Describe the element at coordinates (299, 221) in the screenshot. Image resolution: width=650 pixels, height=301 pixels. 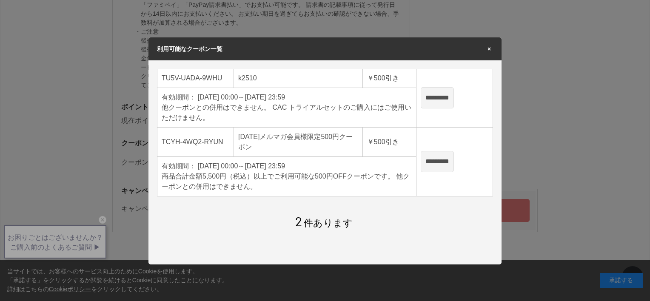
I see `span: 2` at that location.